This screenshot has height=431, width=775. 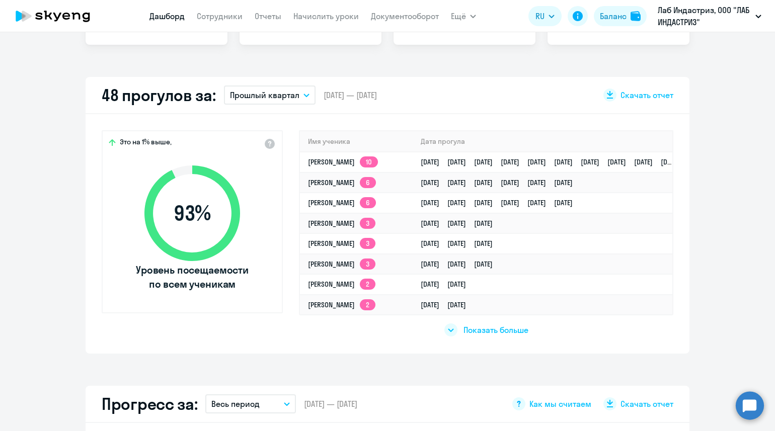 What do you see at coordinates (543, 141) in the screenshot?
I see `th: Дата прогула` at bounding box center [543, 141].